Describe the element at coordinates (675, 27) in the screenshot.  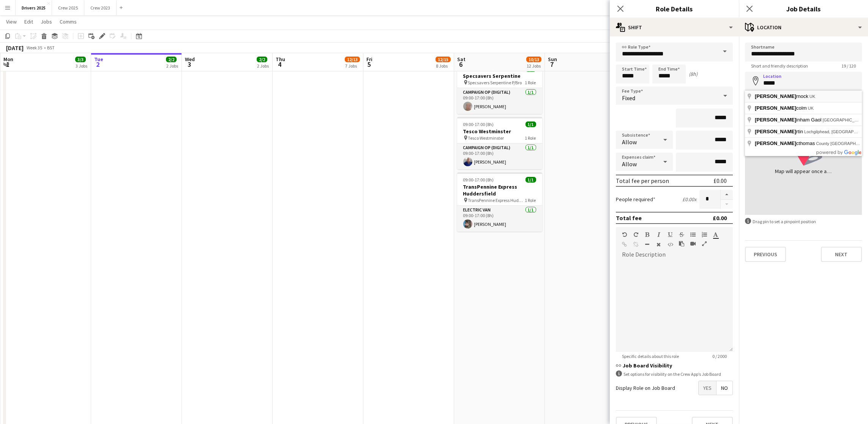
I see `div: Shift` at that location.